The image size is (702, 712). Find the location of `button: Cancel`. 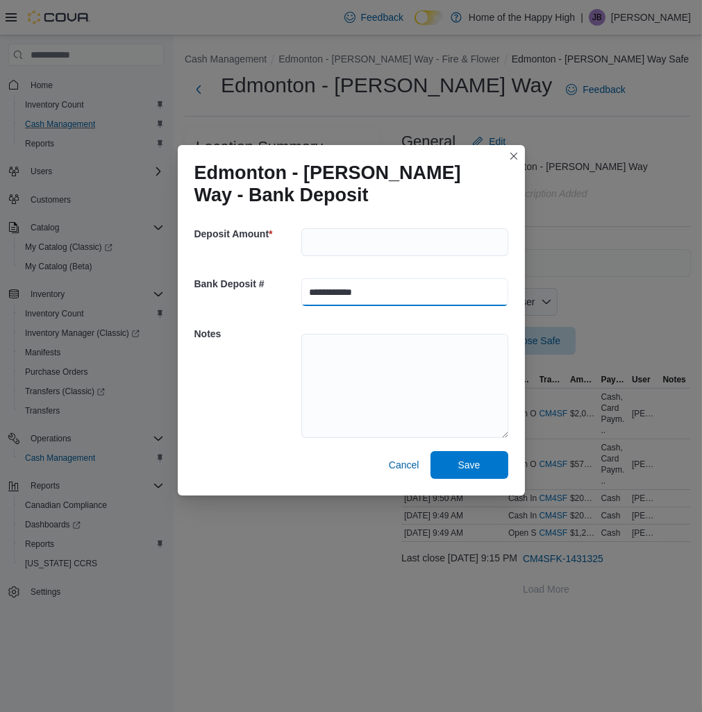

button: Cancel is located at coordinates (404, 465).